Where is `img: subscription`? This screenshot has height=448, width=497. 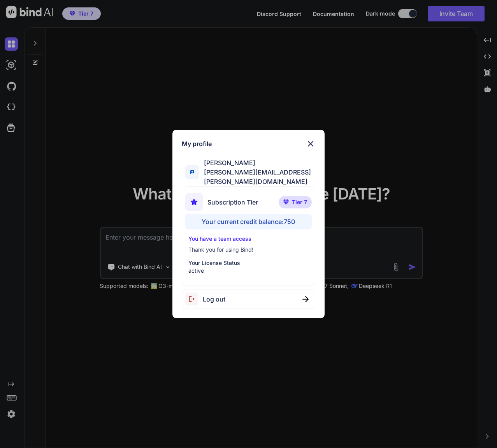
img: subscription is located at coordinates (194, 202).